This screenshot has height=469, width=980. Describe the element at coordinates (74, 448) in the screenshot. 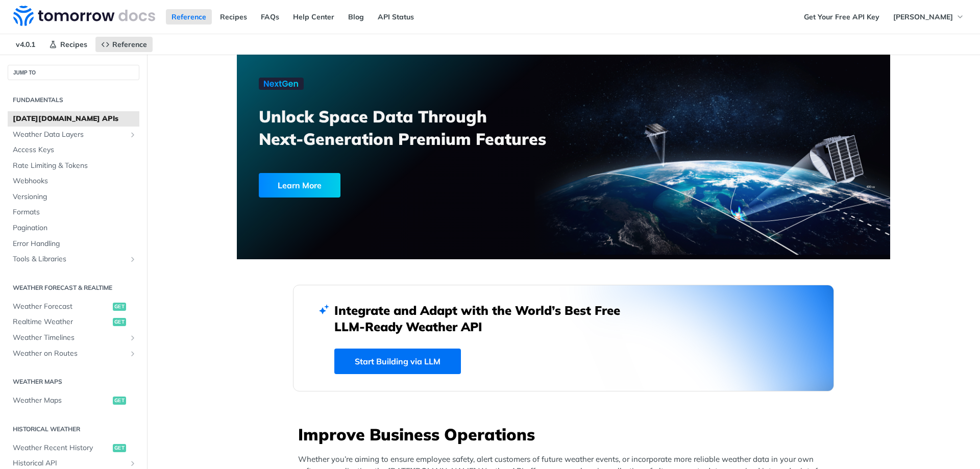

I see `a: Weather Recent Historyget` at that location.